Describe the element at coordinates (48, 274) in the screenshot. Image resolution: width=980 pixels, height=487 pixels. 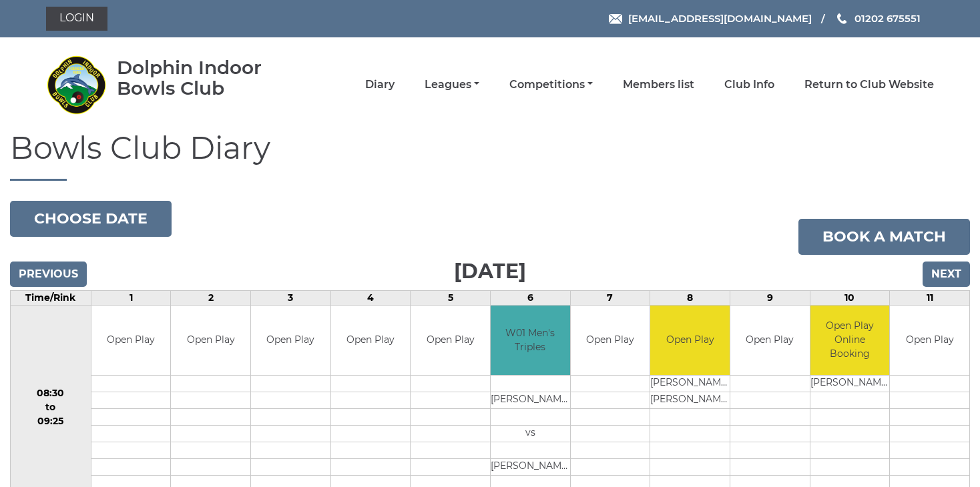
I see `input: Previous` at that location.